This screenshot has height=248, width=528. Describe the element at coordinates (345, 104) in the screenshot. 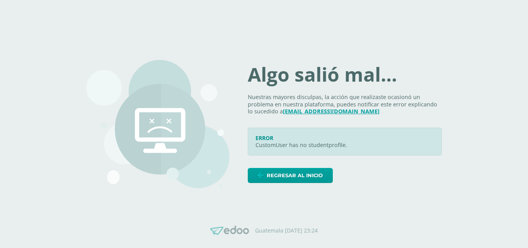

I see `p: Nuestras mayores disculpas, la acción que realizaste ocasionó un problema en nuestra plataforma, ...` at that location.